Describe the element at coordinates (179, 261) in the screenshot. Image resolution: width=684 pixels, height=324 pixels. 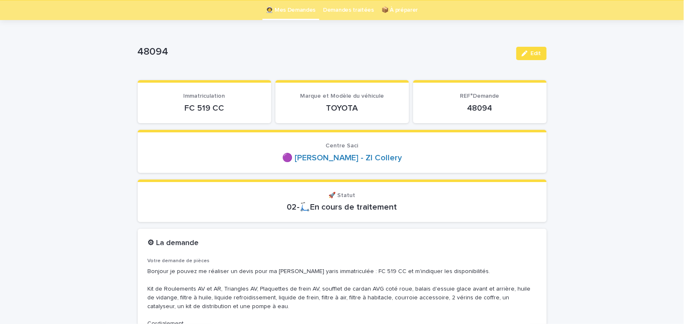
I see `span: Votre demande de pièces` at that location.